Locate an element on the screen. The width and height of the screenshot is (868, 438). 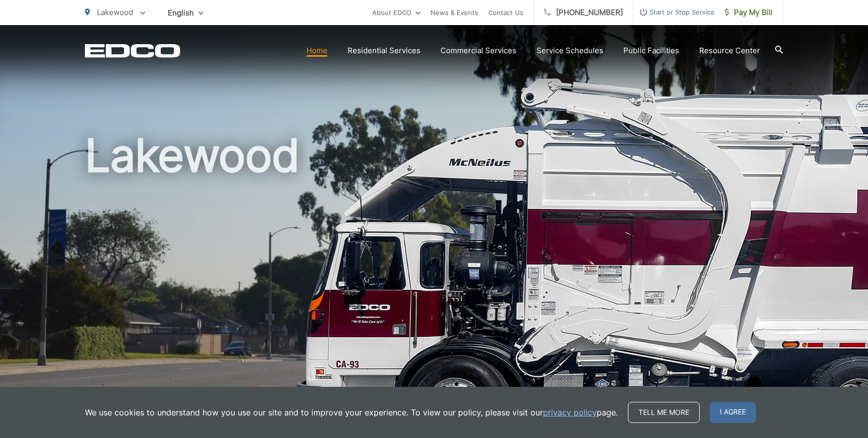
span: I agree is located at coordinates (733, 413).